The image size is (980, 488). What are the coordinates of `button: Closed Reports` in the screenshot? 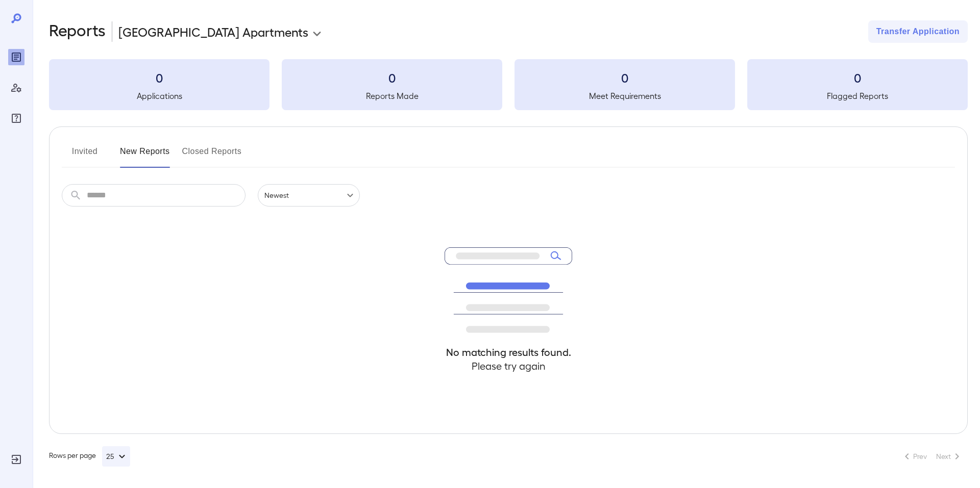 It's located at (211, 155).